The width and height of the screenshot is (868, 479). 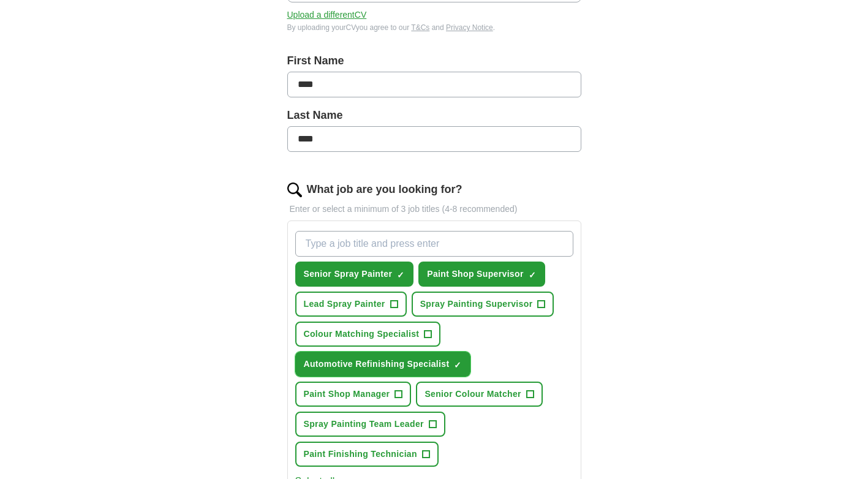 I want to click on button: Upload a differentCV, so click(x=327, y=15).